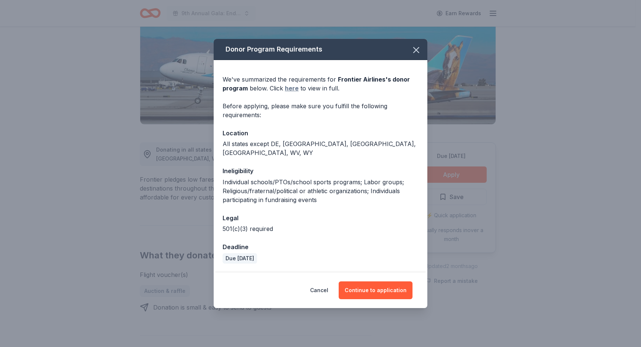 This screenshot has height=347, width=641. I want to click on div: Deadline, so click(321, 247).